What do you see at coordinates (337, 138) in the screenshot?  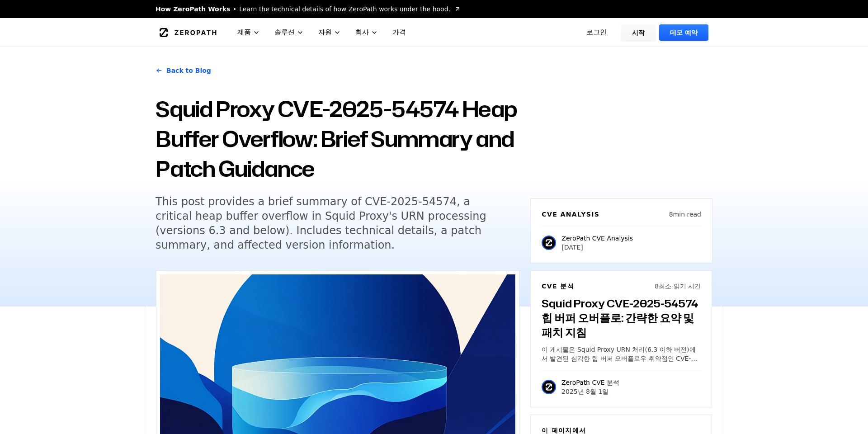 I see `h1: Squid Proxy CVE-2025-54574 Heap Buffer Overflow: Brief Summary and Patch Guidance` at bounding box center [337, 138].